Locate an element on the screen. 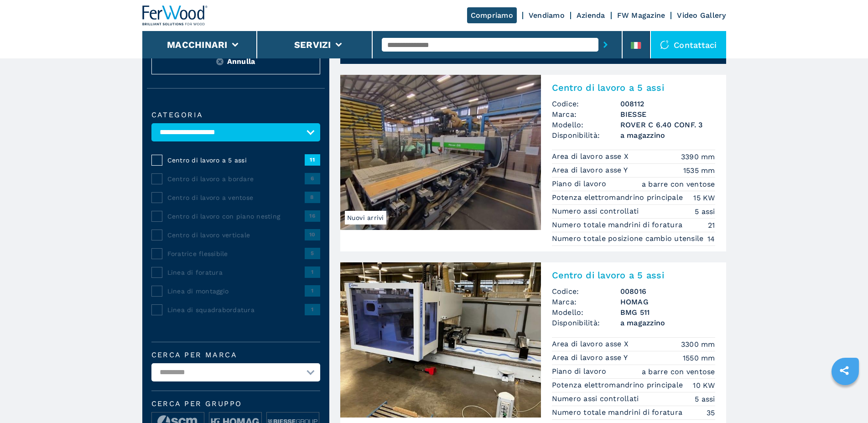 This screenshot has width=868, height=423. span: 5 is located at coordinates (313, 253).